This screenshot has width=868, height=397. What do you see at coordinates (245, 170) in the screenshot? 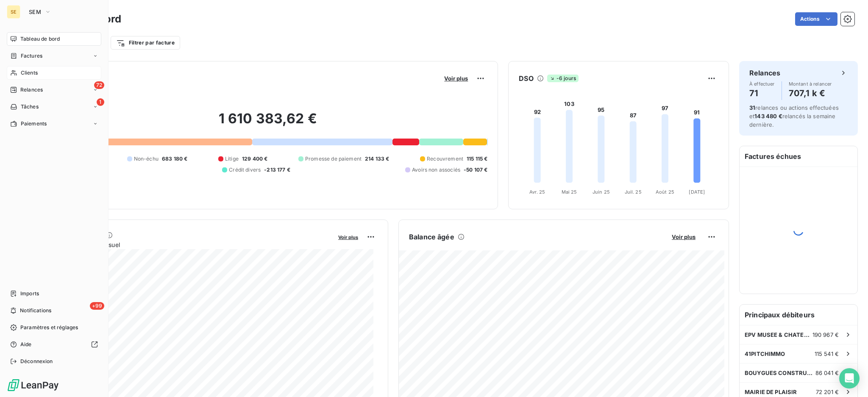
I see `span: Crédit divers` at bounding box center [245, 170].